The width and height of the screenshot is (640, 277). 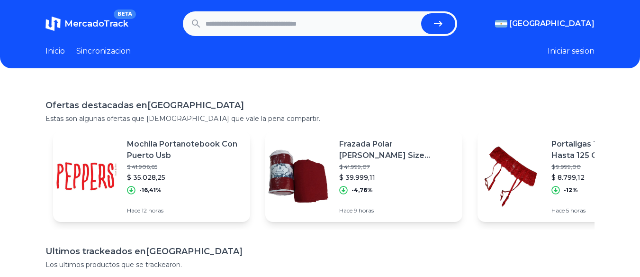 I want to click on p: -4,76%, so click(x=362, y=190).